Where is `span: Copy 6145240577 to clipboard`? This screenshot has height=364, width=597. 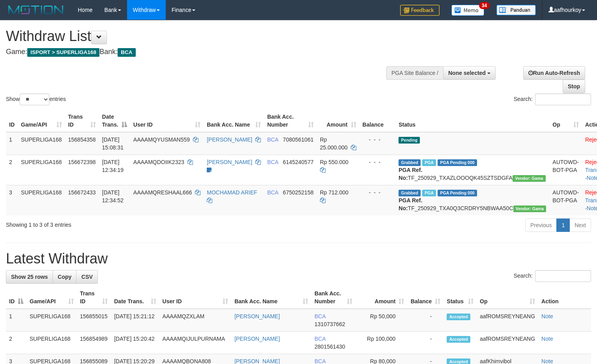
span: Copy 6145240577 to clipboard is located at coordinates (298, 162).